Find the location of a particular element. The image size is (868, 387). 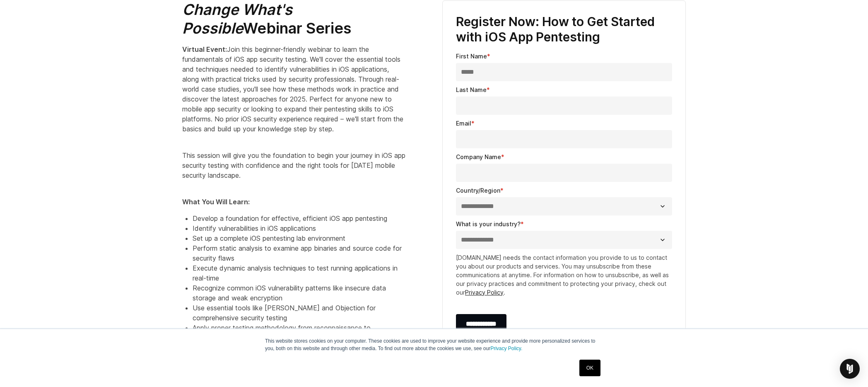

span: Join this beginner-friendly webinar to learn the fundamentals of iOS app security testing. We'll ... is located at coordinates (293, 89).